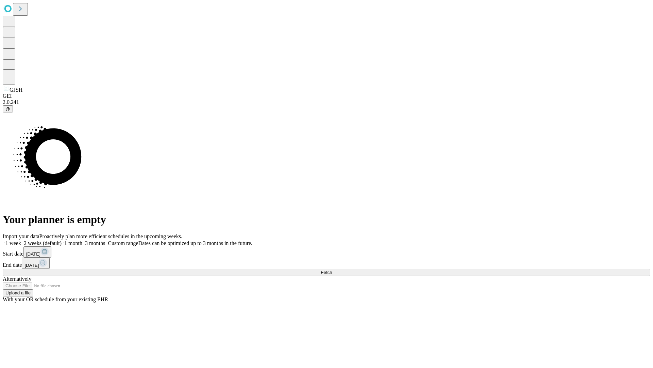 This screenshot has height=368, width=653. I want to click on div: Start date, so click(327, 251).